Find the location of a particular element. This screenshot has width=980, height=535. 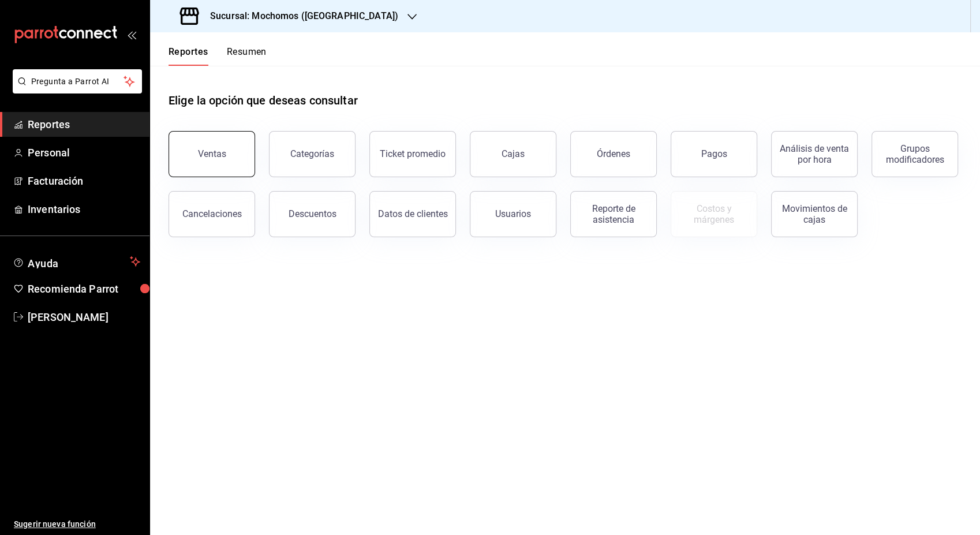

span: Facturación is located at coordinates (84, 181).